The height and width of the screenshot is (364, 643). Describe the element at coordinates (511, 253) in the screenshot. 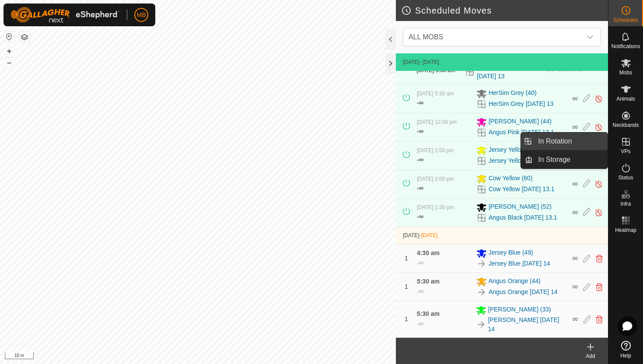

I see `span: Jersey Blue (49)` at that location.